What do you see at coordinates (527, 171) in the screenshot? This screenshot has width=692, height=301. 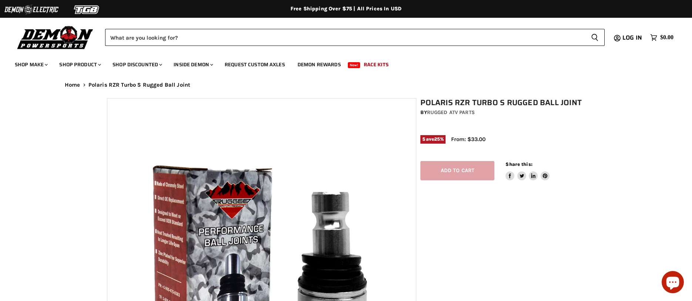 I see `aside: Share this:` at bounding box center [527, 171].